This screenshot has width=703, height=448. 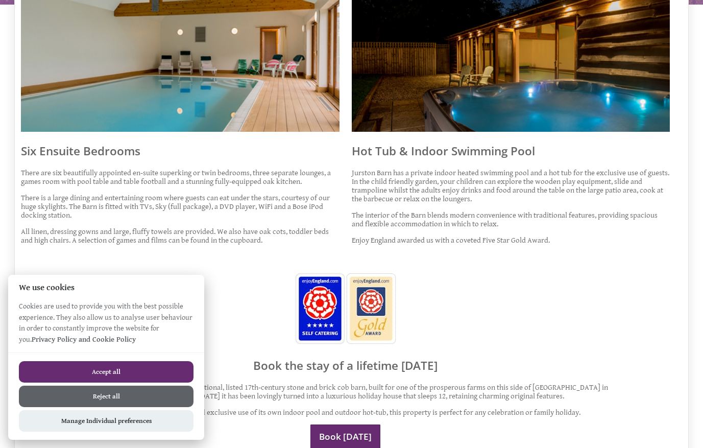 I want to click on p: The interior of the Barn blends modern convenience with traditional features, providing spacious ..., so click(x=511, y=220).